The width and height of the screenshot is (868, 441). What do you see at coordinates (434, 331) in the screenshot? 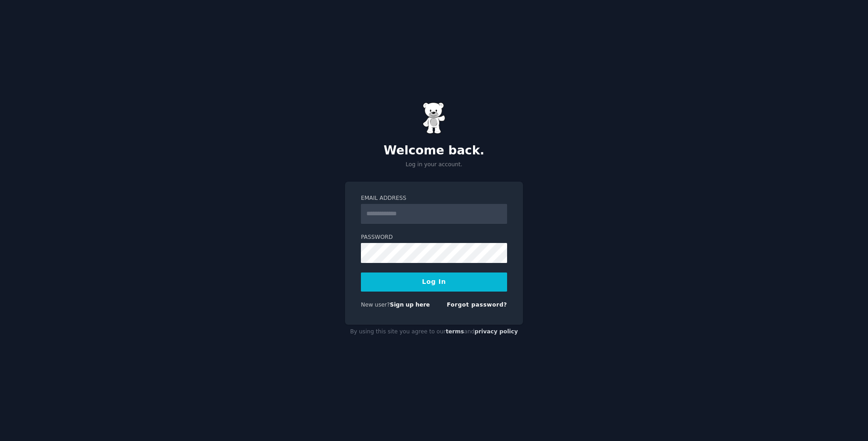
I see `div: By using this site you agree to our and` at bounding box center [434, 331].